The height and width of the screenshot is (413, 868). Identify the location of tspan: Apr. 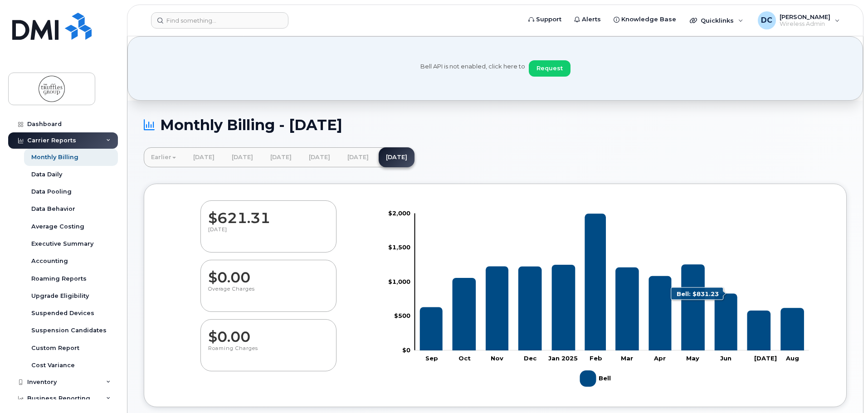
(659, 357).